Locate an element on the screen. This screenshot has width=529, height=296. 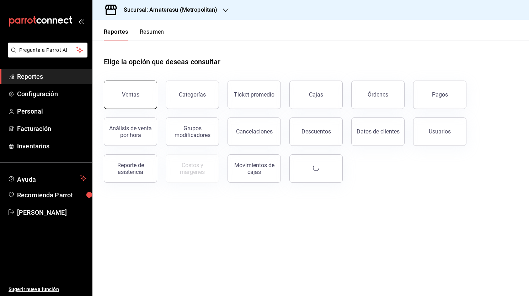
button: Usuarios is located at coordinates (439, 132).